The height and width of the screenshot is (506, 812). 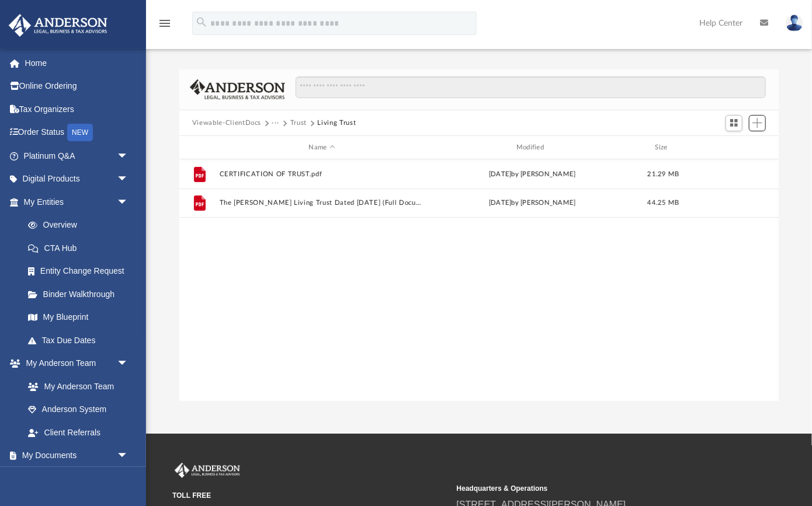 I want to click on i: menu, so click(x=165, y=24).